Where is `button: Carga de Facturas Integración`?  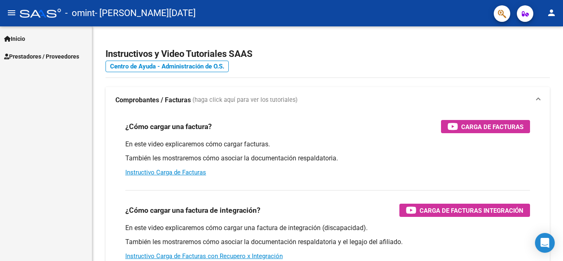 button: Carga de Facturas Integración is located at coordinates (464, 210).